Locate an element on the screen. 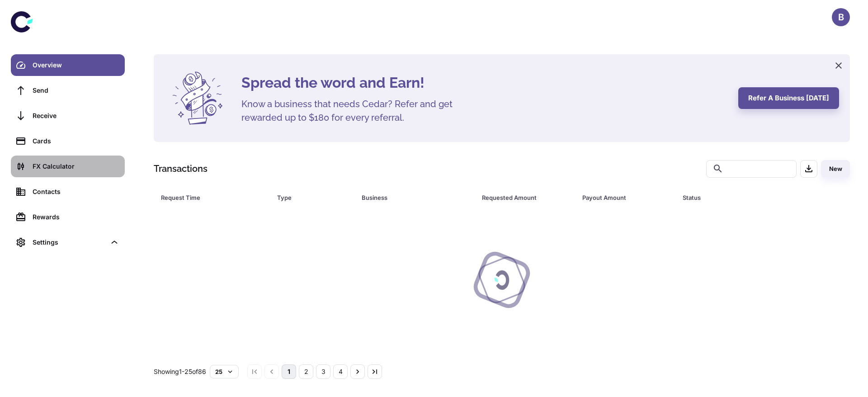 This screenshot has width=868, height=397. button: Go to next page is located at coordinates (358, 371).